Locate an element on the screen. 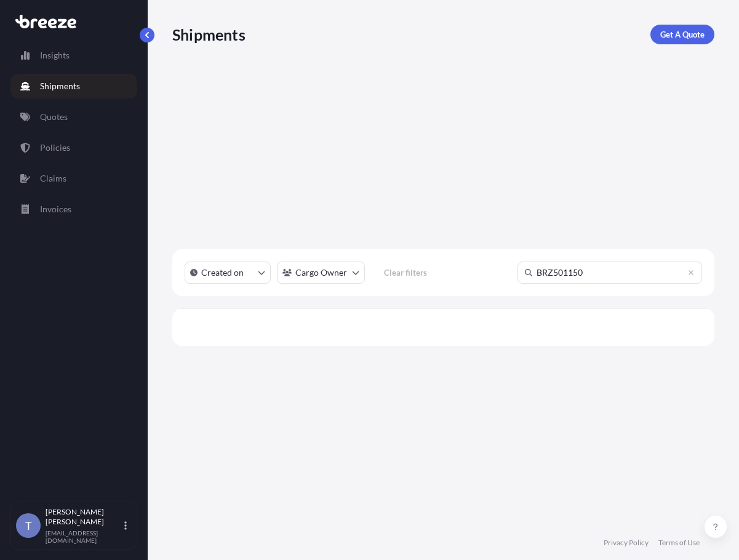 Image resolution: width=739 pixels, height=560 pixels. p: Cargo Owner is located at coordinates (321, 272).